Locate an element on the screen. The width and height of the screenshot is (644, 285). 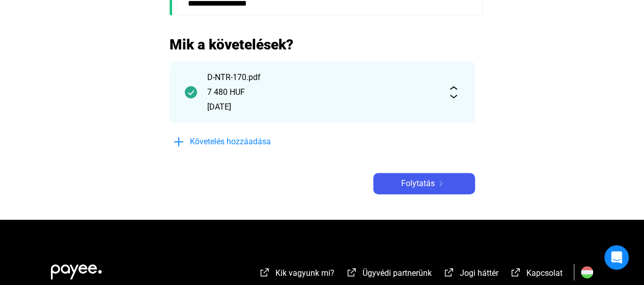
span: Ügyvédi partnerünk is located at coordinates (397, 273).